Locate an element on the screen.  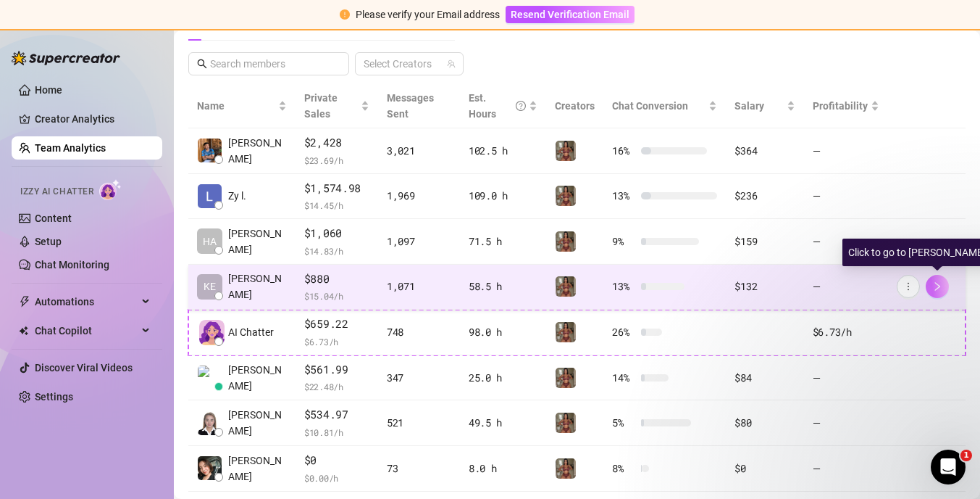
span: right is located at coordinates (937, 286).